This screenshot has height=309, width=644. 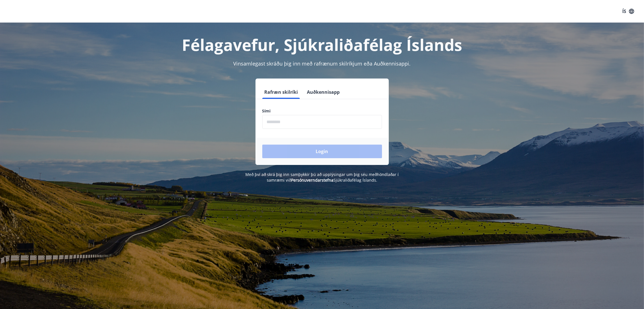 What do you see at coordinates (312, 180) in the screenshot?
I see `a: Persónuverndarstefna` at bounding box center [312, 180].